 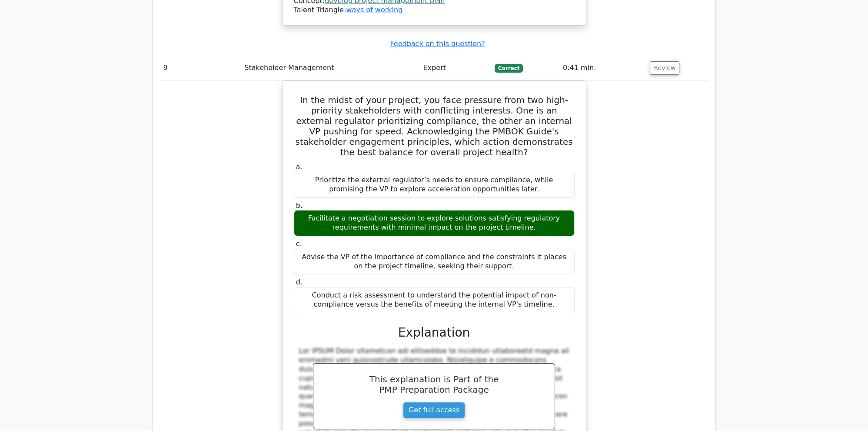 What do you see at coordinates (509, 69) in the screenshot?
I see `span: Correct` at bounding box center [509, 69].